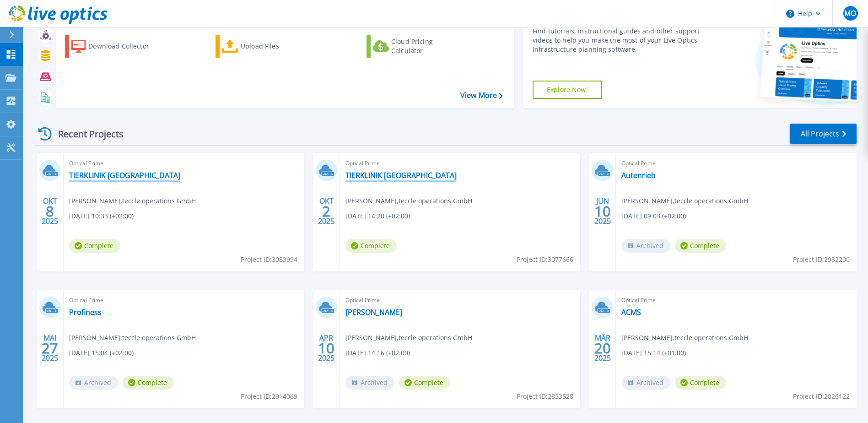 The width and height of the screenshot is (868, 423). What do you see at coordinates (638, 176) in the screenshot?
I see `a: Autenrieb` at bounding box center [638, 176].